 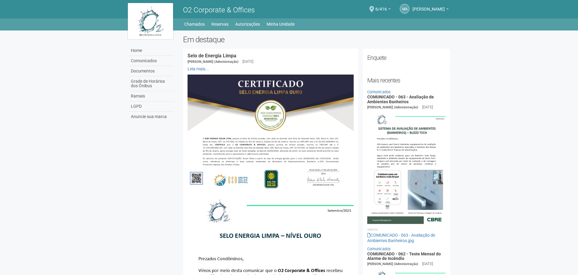 I want to click on li: Anexos, so click(x=407, y=230).